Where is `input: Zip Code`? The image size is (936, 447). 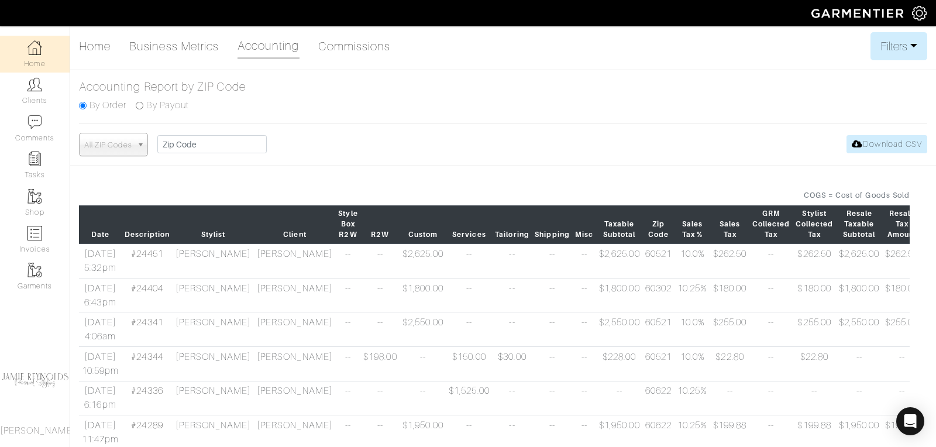
input: Zip Code is located at coordinates (212, 144).